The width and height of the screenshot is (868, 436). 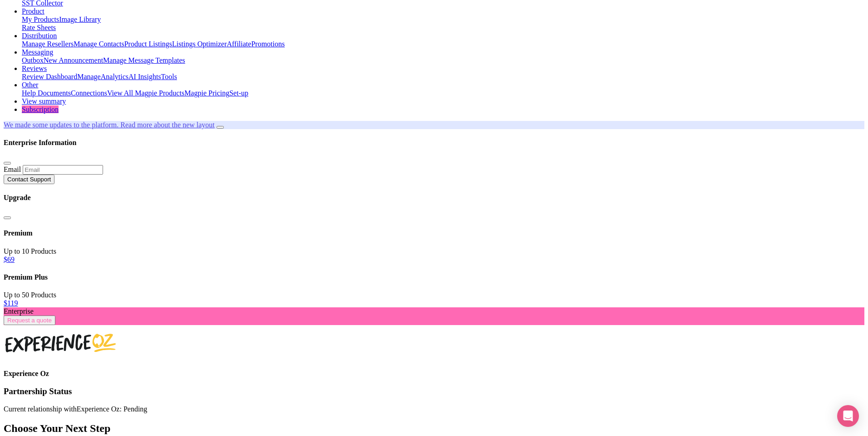 What do you see at coordinates (146, 93) in the screenshot?
I see `a: View All Magpie Products` at bounding box center [146, 93].